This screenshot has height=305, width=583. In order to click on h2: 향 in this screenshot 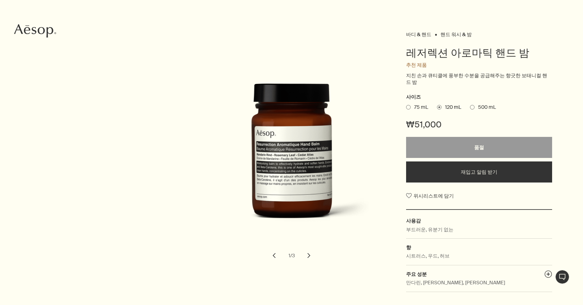, I will do `click(478, 247)`.